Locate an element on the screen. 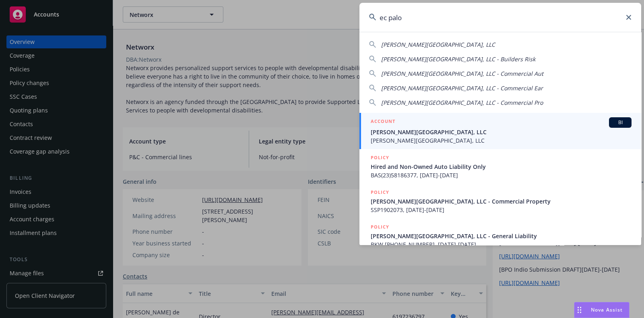 The width and height of the screenshot is (644, 318). div: Drag to move is located at coordinates (579, 310).